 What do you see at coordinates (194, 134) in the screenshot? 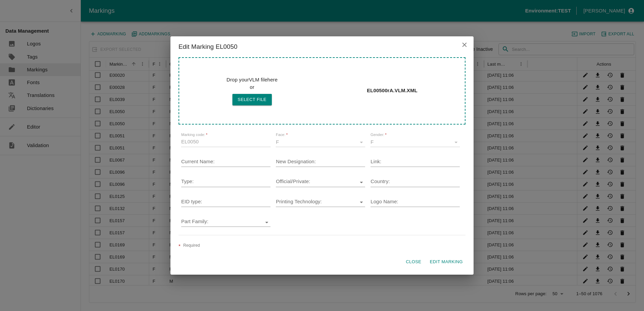
I see `label: Marking code:` at bounding box center [194, 134].